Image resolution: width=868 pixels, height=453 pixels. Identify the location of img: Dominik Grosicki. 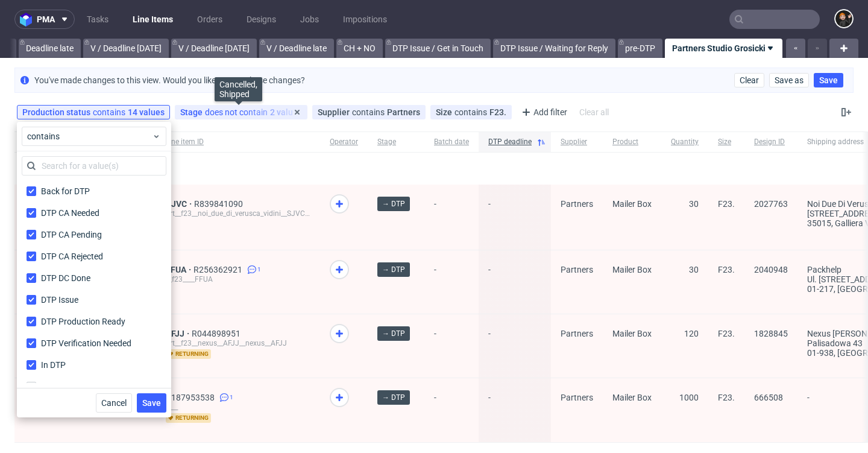
(844, 19).